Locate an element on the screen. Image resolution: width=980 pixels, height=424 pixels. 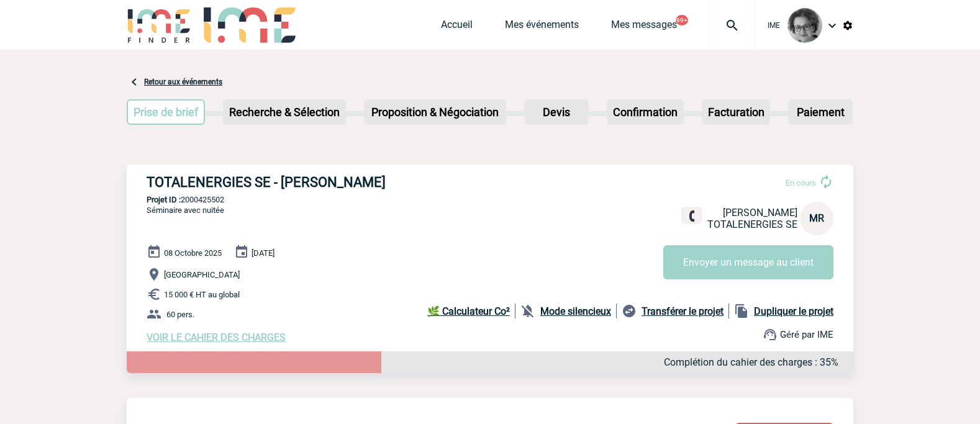
span: VOIR LE CAHIER DES CHARGES is located at coordinates (216, 338).